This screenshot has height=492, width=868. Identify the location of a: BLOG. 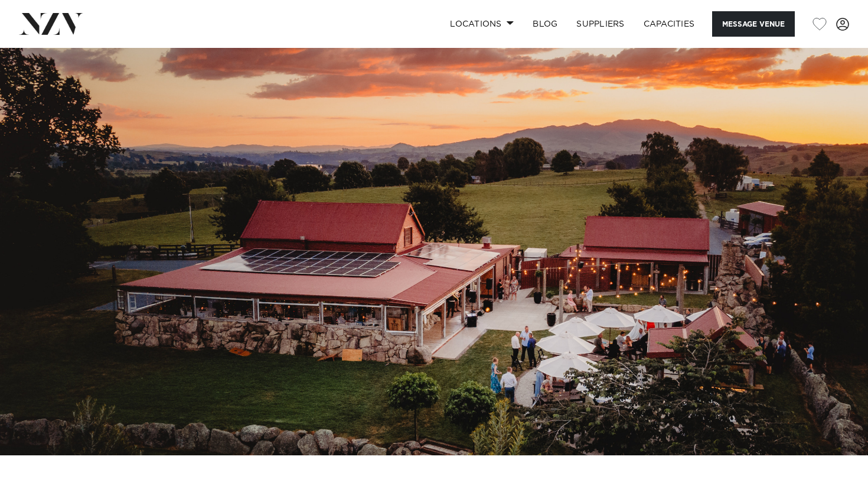
(545, 23).